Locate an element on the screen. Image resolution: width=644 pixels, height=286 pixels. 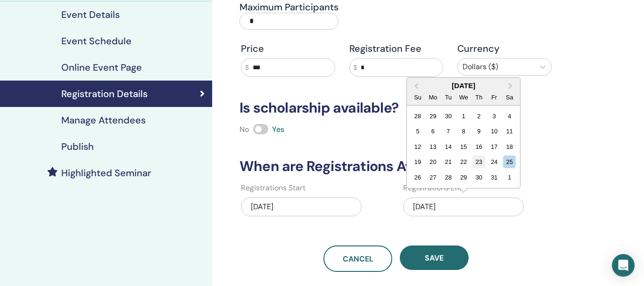
h4: Registration Fee is located at coordinates (396, 49).